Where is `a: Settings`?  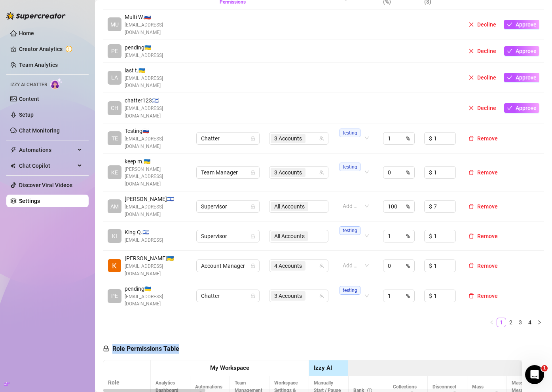 a: Settings is located at coordinates (29, 201).